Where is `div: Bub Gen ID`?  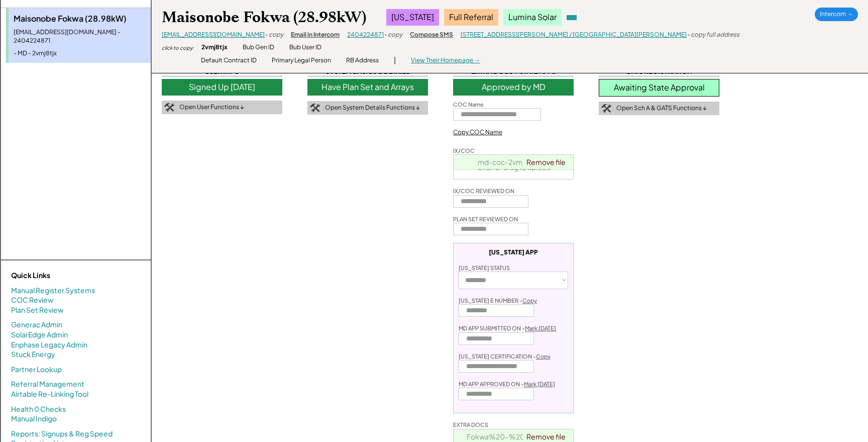
div: Bub Gen ID is located at coordinates (258, 47).